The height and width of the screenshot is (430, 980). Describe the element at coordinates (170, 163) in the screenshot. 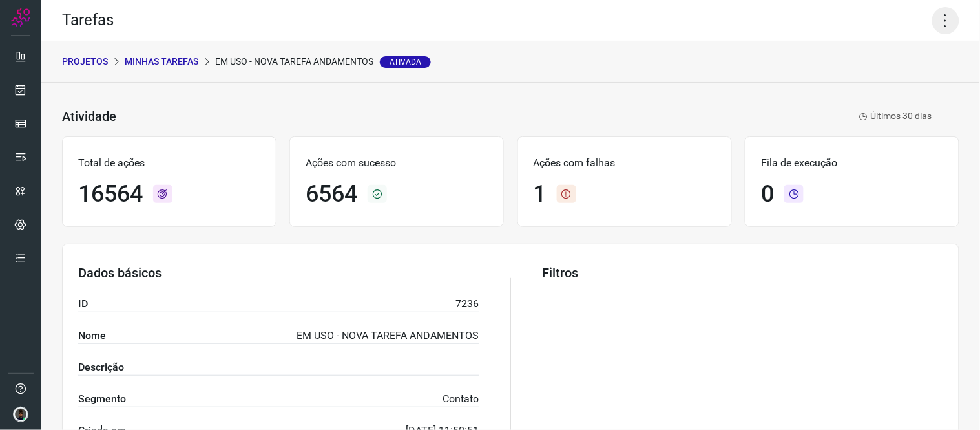

I see `p: Total de ações` at that location.